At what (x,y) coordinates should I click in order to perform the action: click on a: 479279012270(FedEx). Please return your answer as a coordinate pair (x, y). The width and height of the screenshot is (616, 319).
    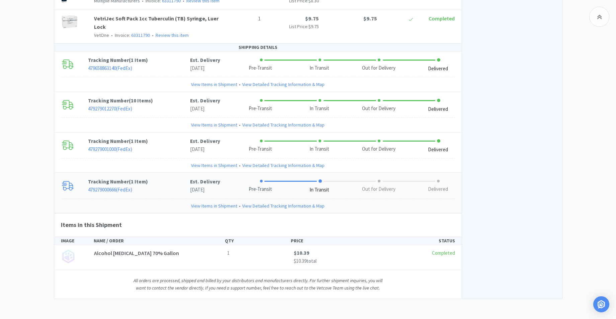
    Looking at the image, I should click on (110, 108).